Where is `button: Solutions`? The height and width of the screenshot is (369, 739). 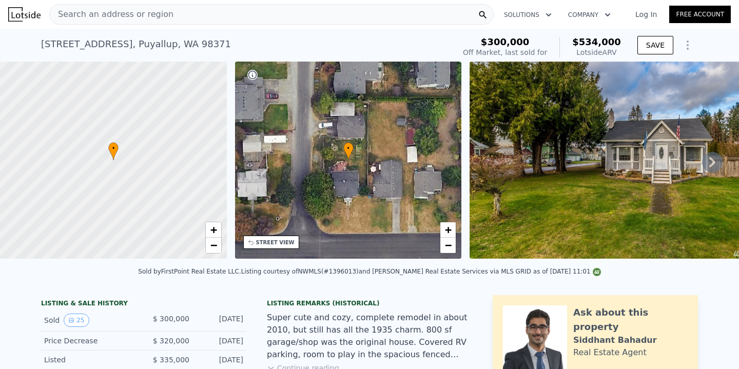
button: Solutions is located at coordinates (527, 15).